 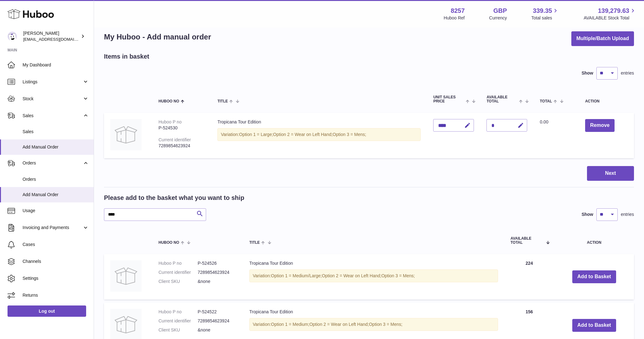 I want to click on h1: My Huboo - Add manual order, so click(x=158, y=37).